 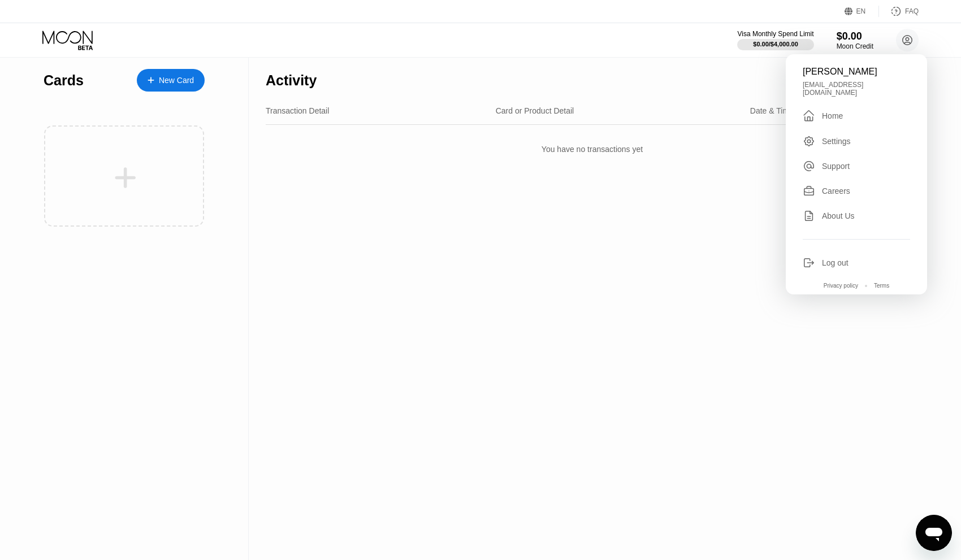 What do you see at coordinates (855, 40) in the screenshot?
I see `div: $0.00Moon Credit` at bounding box center [855, 40].